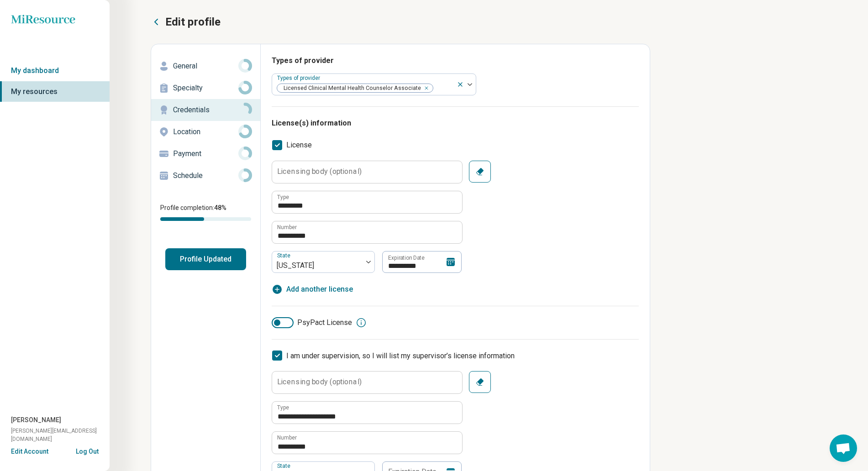 This screenshot has height=471, width=868. Describe the element at coordinates (206, 110) in the screenshot. I see `a: Credentials` at that location.